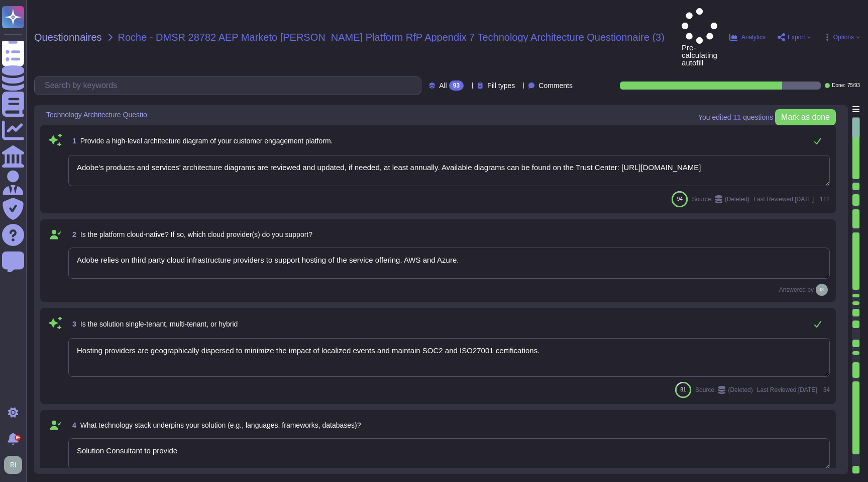 Image resolution: width=868 pixels, height=482 pixels. I want to click on span: Answered by, so click(796, 289).